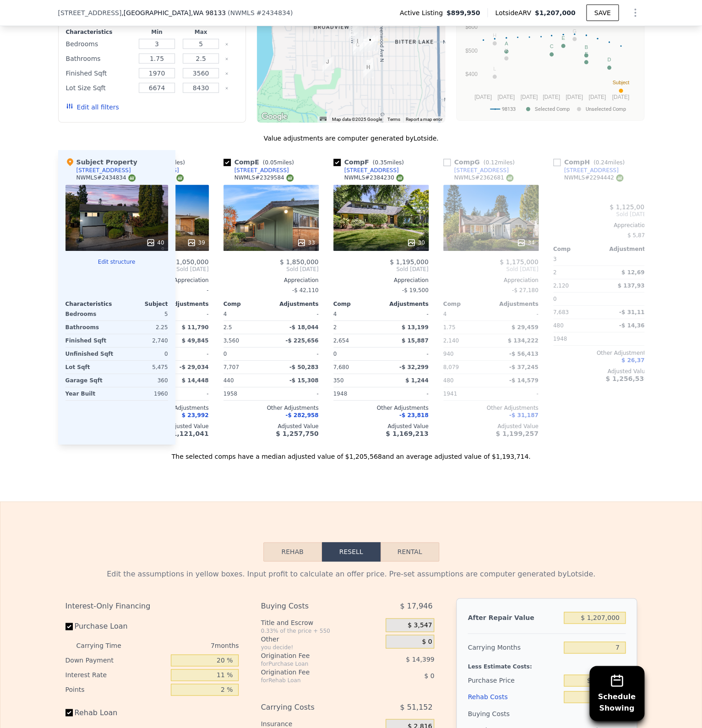 This screenshot has height=728, width=702. What do you see at coordinates (275, 117) in the screenshot?
I see `img: Google` at bounding box center [275, 117].